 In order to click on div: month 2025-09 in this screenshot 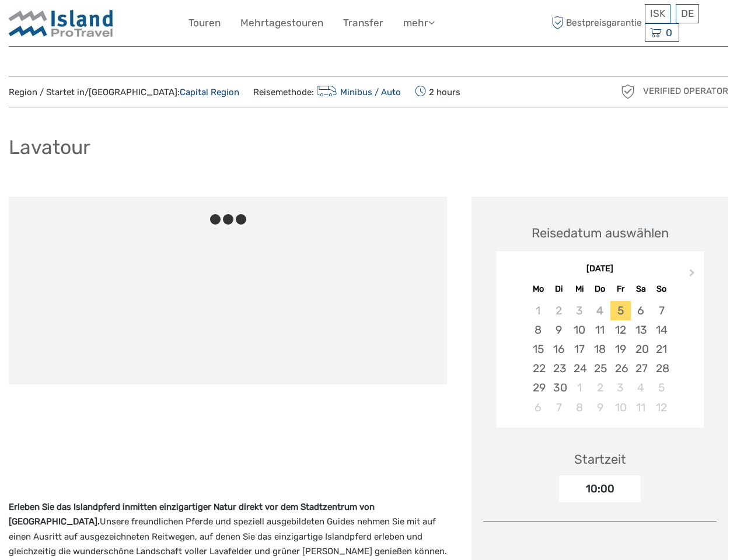, I will do `click(600, 359)`.